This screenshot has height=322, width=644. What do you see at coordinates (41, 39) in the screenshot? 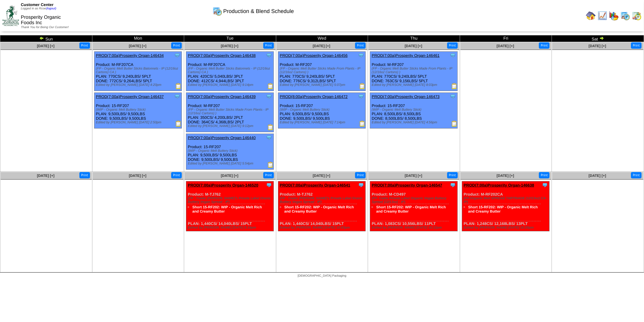
I see `img: arrowleft.gif` at bounding box center [41, 39].